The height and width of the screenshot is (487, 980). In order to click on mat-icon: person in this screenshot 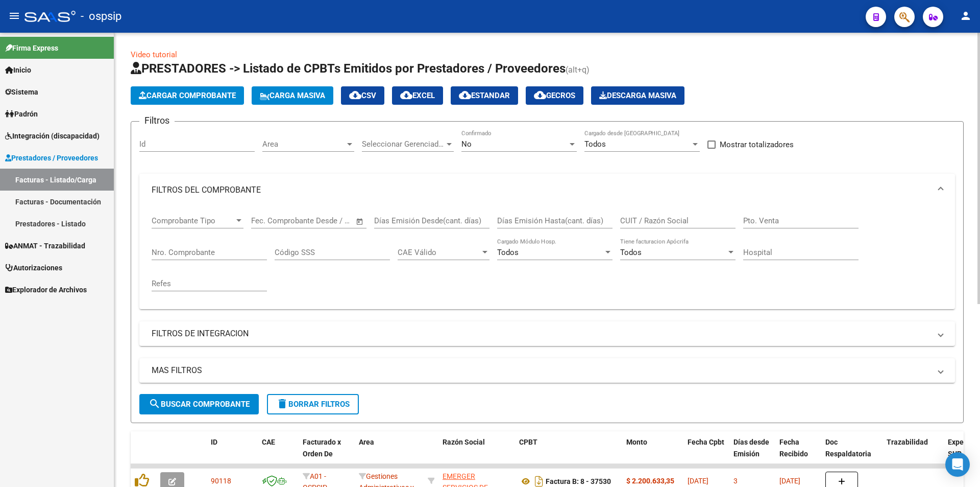, I will do `click(966, 15)`.